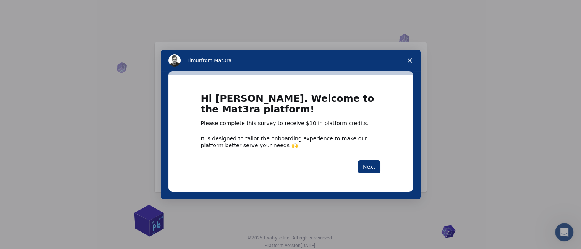  What do you see at coordinates (291, 142) in the screenshot?
I see `div: It is designed to tailor the onboarding experience to make our platform better serve your needs 🙌` at bounding box center [291, 142].